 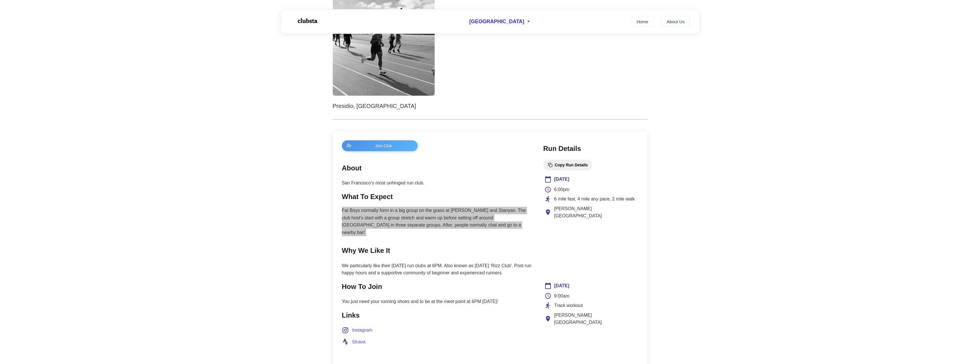 I want to click on a: Instagram, so click(x=357, y=330).